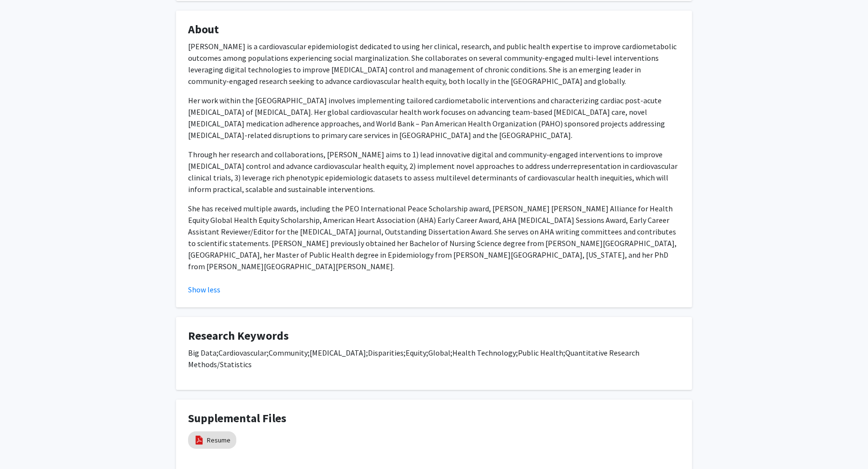  What do you see at coordinates (199, 440) in the screenshot?
I see `img: pdf_icon.png` at bounding box center [199, 440].